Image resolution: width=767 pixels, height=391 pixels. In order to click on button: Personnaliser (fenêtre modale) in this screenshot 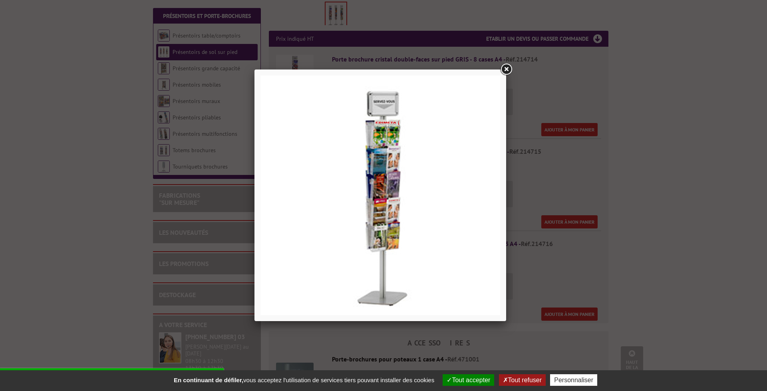, I will do `click(573, 380)`.